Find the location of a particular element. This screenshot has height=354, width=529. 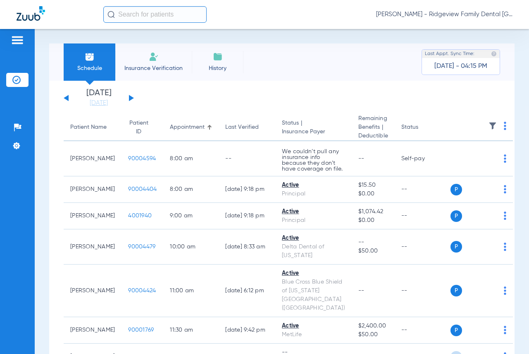

th: Remaining Benefits | is located at coordinates (374, 127).